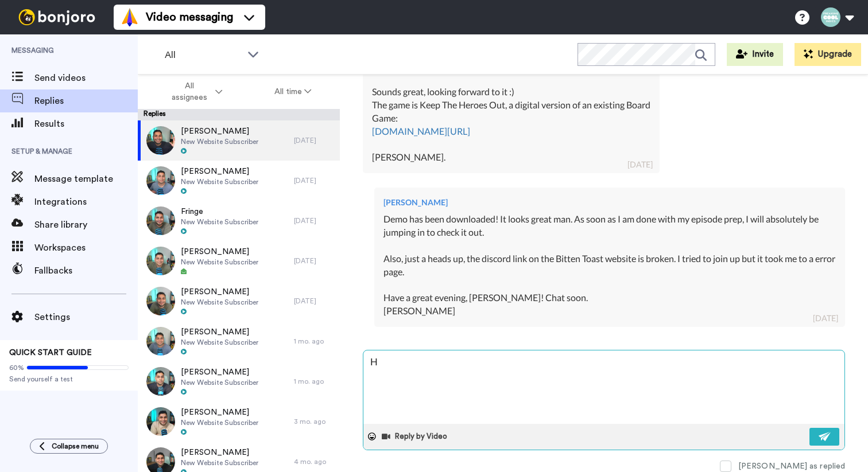 The width and height of the screenshot is (868, 472). I want to click on span: Video messaging, so click(189, 17).